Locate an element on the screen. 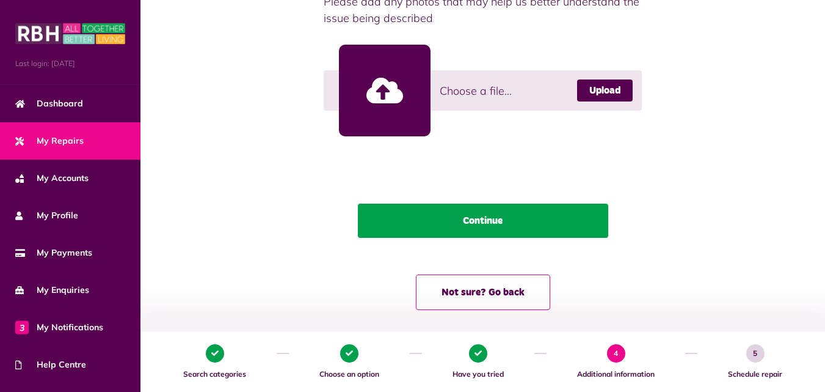 The image size is (825, 392). span: My Enquiries is located at coordinates (52, 290).